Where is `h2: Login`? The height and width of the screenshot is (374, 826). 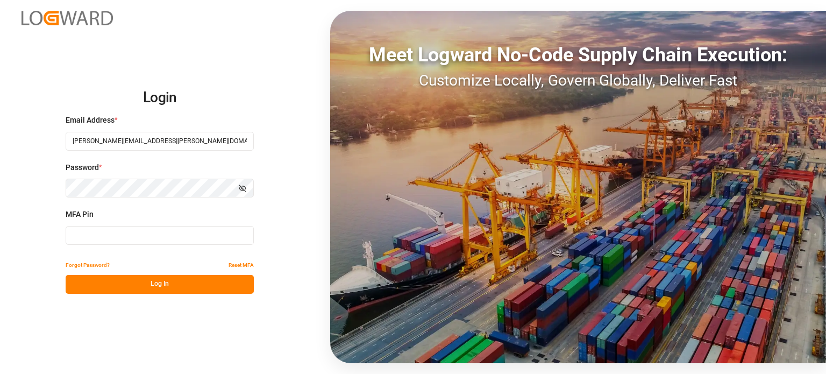
h2: Login is located at coordinates (160, 98).